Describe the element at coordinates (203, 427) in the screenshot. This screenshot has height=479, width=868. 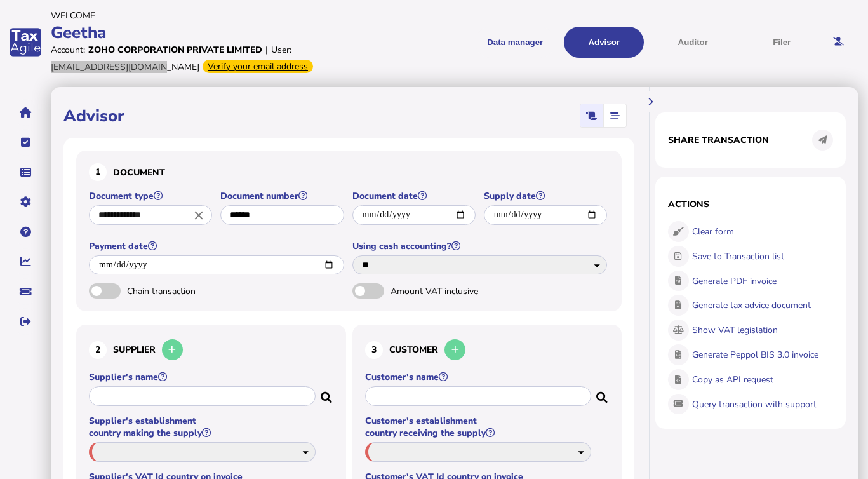
I see `label: Supplier's establishment country making the supply` at that location.